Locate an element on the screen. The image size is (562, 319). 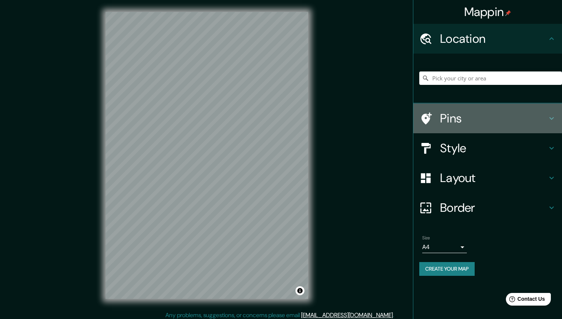
span: Contact Us is located at coordinates (35, 9).